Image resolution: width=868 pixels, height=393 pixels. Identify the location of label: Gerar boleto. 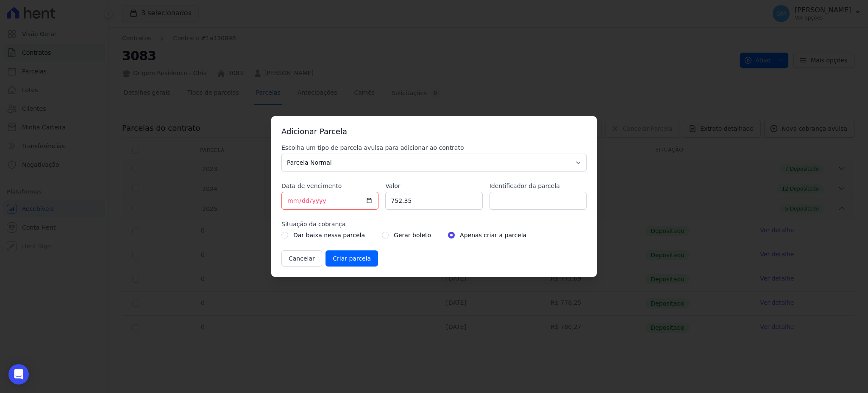
(412, 235).